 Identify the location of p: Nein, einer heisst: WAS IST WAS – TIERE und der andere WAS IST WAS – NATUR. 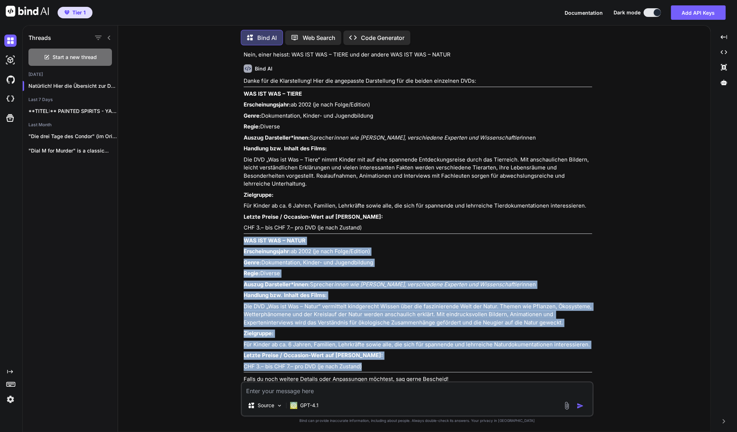
(418, 55).